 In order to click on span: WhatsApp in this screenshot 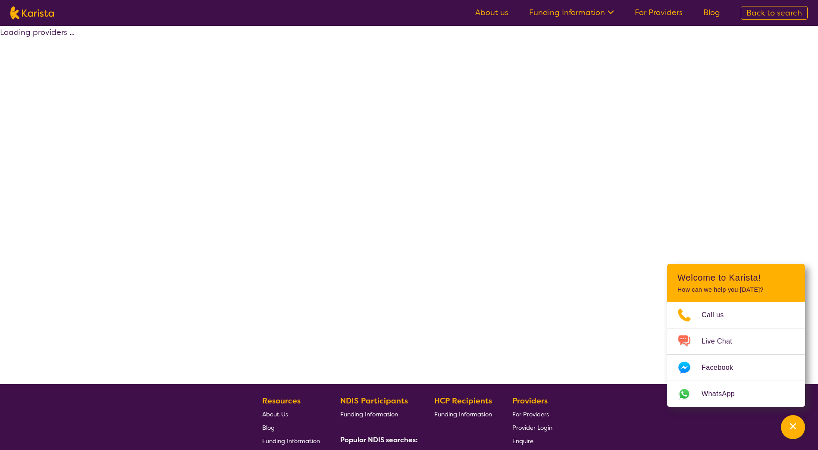, I will do `click(723, 394)`.